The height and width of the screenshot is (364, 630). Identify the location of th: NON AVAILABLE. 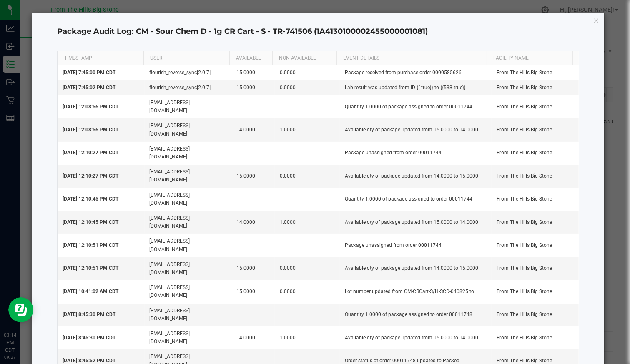
(304, 58).